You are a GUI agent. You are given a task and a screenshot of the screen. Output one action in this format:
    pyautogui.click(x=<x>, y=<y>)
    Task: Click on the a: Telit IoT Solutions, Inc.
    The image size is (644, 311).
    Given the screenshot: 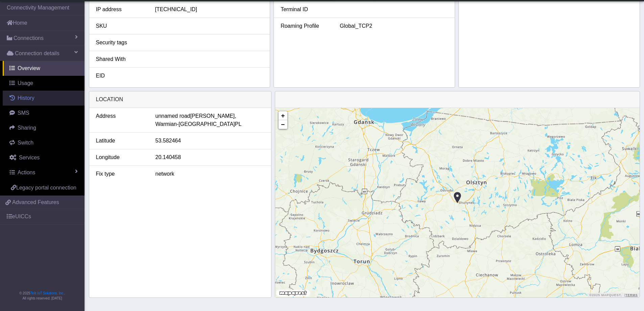 What is the action you would take?
    pyautogui.click(x=47, y=293)
    